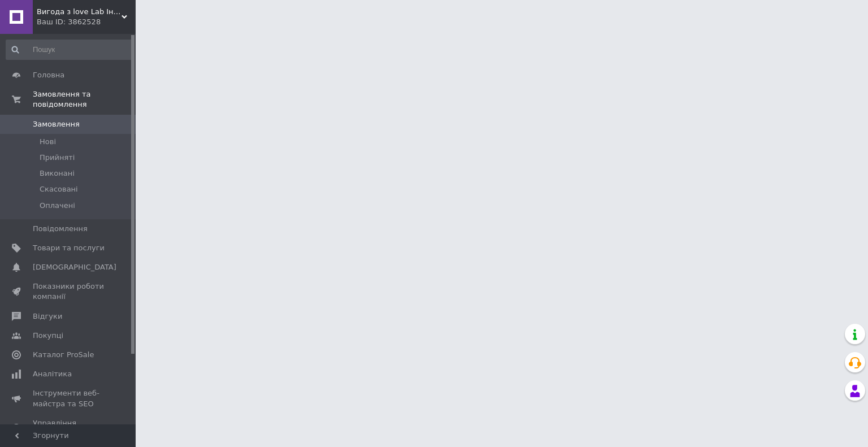 The height and width of the screenshot is (447, 868). I want to click on input: Пошук, so click(69, 50).